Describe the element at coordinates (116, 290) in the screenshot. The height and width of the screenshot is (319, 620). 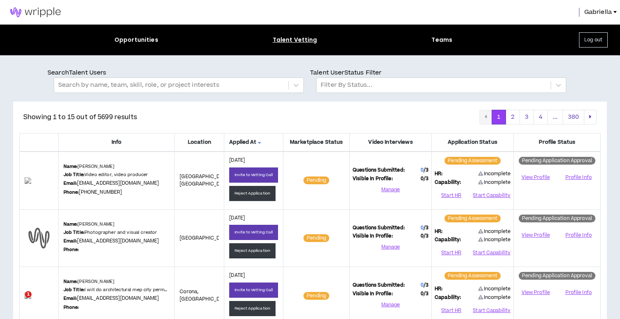
I see `p: I will do architectural mep city permpt stamp f...` at that location.